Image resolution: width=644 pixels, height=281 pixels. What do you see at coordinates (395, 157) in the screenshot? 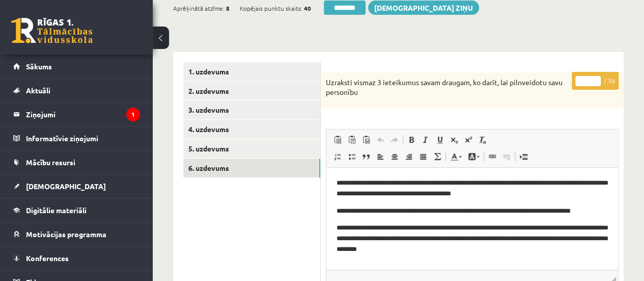
I see `a: Centrēti` at bounding box center [395, 157].